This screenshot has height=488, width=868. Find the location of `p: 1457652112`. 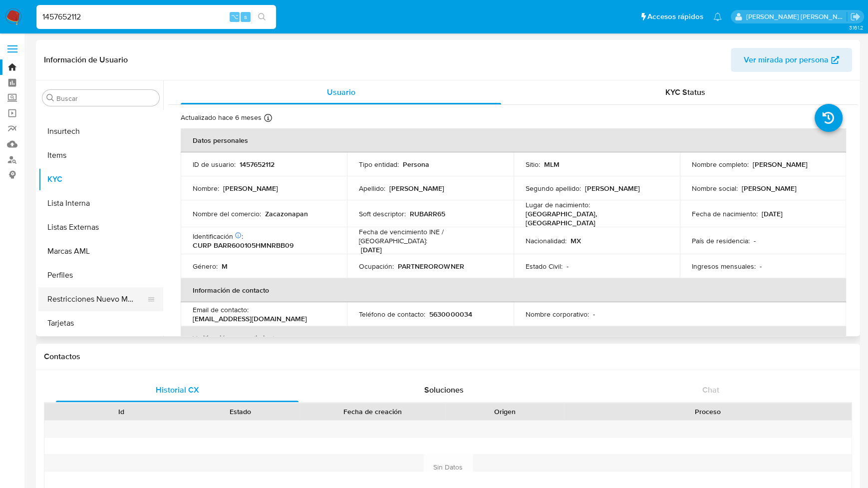

p: 1457652112 is located at coordinates (257, 165).